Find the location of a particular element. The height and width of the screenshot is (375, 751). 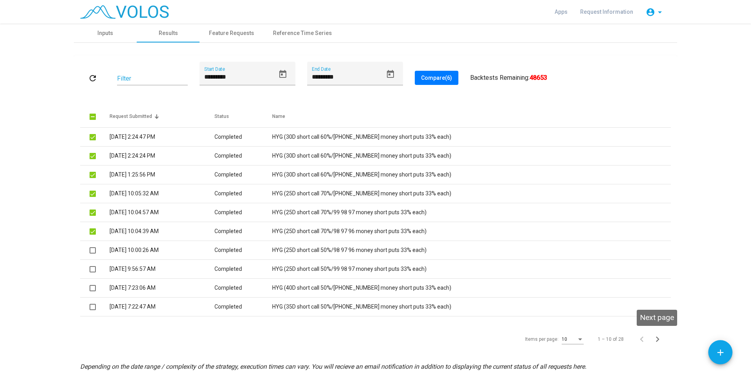

td: HYG (25D short call 70%/99 98 97 money short puts 33% each) is located at coordinates (471, 213).